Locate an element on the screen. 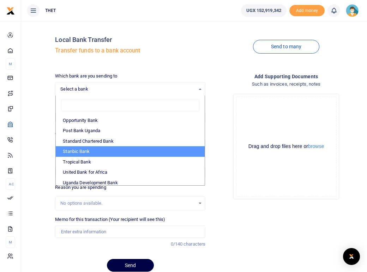  label: Amount you want to send is located at coordinates (80, 133).